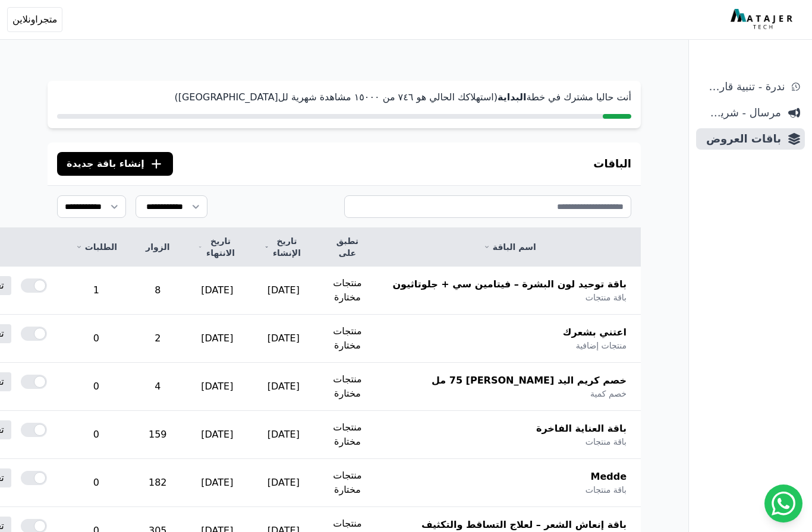 The width and height of the screenshot is (812, 532). Describe the element at coordinates (158, 247) in the screenshot. I see `th: الزوار` at that location.